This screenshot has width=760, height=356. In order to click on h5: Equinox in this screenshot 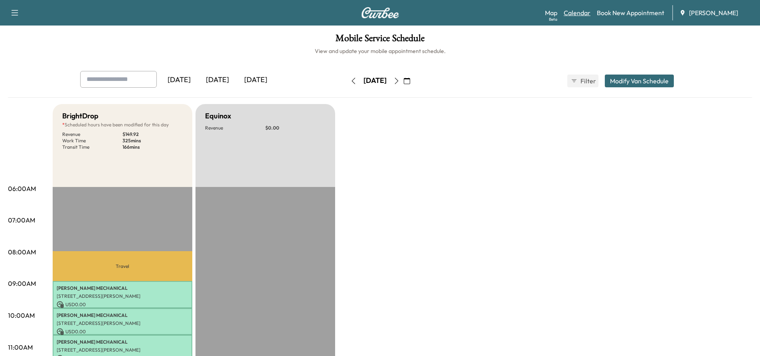, I will do `click(218, 116)`.